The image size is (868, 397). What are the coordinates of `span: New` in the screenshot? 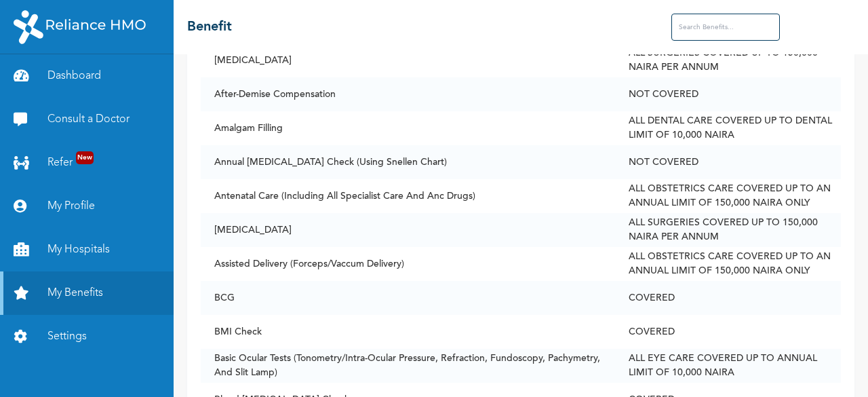 It's located at (85, 157).